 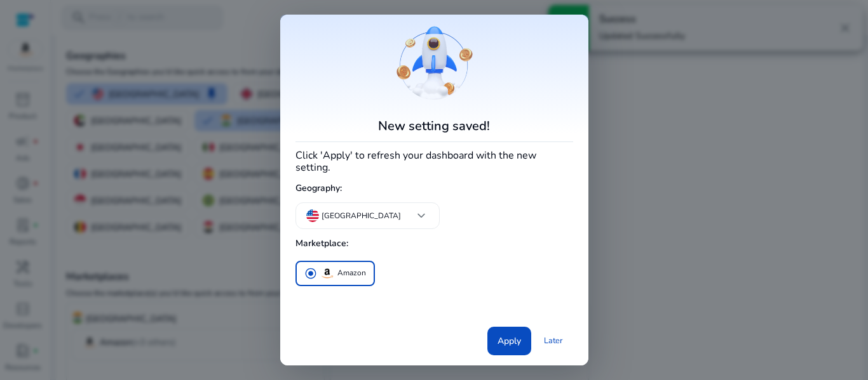 What do you see at coordinates (434, 160) in the screenshot?
I see `h4: Click 'Apply' to refresh your dashboard with the new setting.` at bounding box center [434, 160].